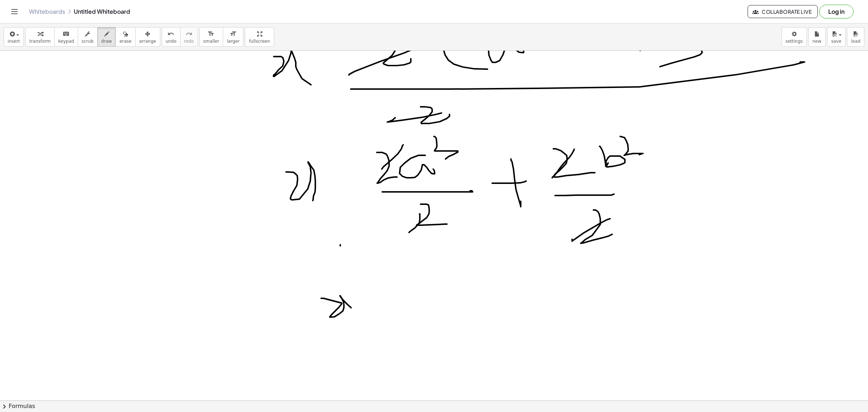 The image size is (868, 412). I want to click on button: Toggle navigation, so click(14, 12).